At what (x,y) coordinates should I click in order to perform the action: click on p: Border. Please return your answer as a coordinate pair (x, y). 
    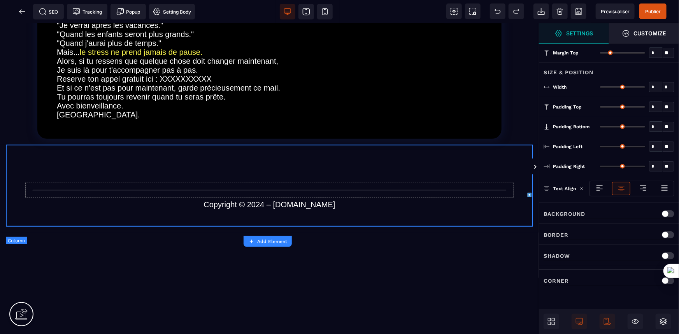
    Looking at the image, I should click on (556, 235).